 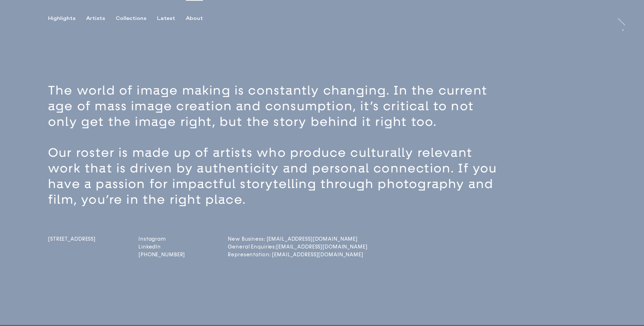 What do you see at coordinates (62, 18) in the screenshot?
I see `div: Highlights` at bounding box center [62, 18].